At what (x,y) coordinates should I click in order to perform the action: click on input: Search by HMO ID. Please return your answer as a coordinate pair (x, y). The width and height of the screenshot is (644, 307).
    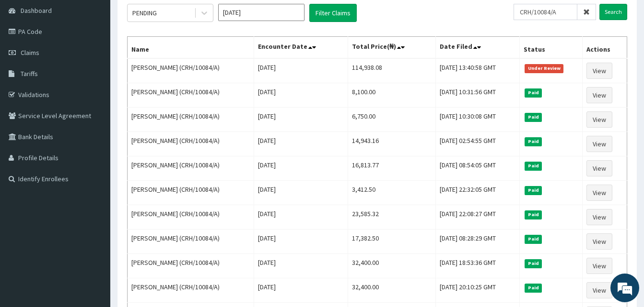
    Looking at the image, I should click on (545, 12).